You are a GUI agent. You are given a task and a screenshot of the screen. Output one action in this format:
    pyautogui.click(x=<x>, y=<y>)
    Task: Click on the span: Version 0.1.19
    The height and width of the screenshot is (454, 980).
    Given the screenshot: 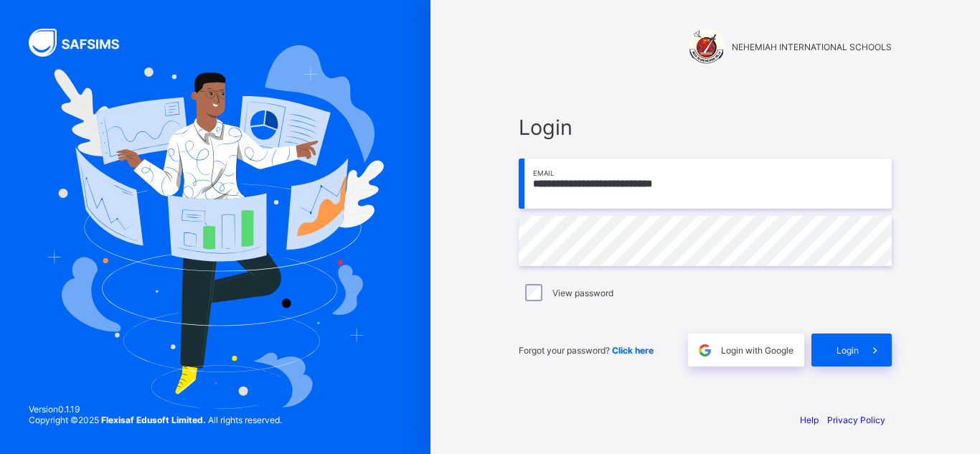 What is the action you would take?
    pyautogui.click(x=155, y=409)
    